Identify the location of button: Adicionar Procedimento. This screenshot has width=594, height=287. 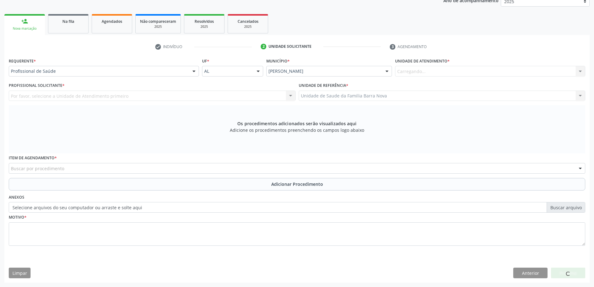
(297, 184).